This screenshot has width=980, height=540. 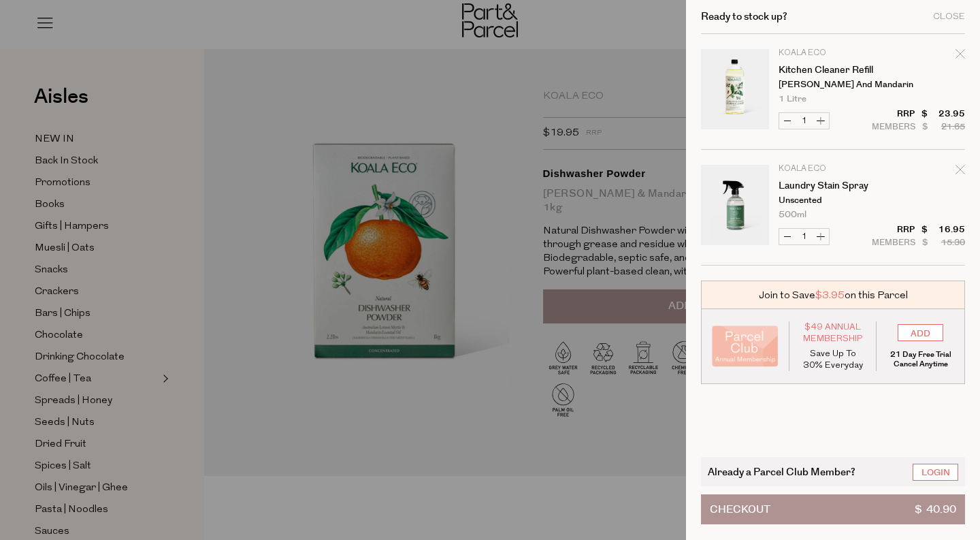 What do you see at coordinates (804, 236) in the screenshot?
I see `input: QTY Laundry Stain Spray` at bounding box center [804, 236].